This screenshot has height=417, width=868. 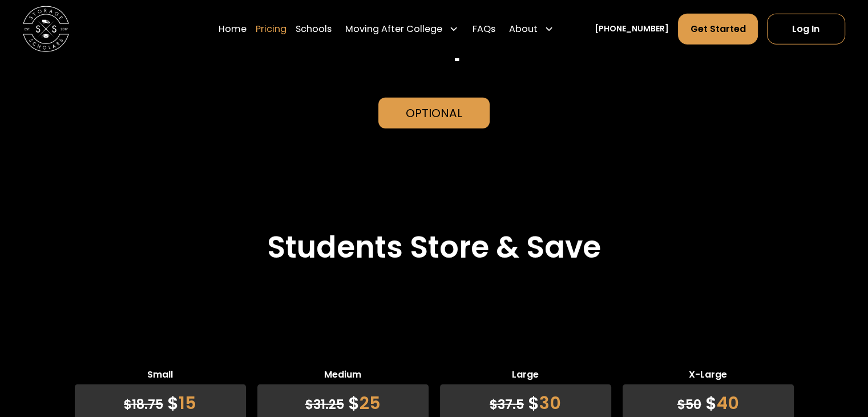 What do you see at coordinates (325, 405) in the screenshot?
I see `span: 31.25` at bounding box center [325, 405].